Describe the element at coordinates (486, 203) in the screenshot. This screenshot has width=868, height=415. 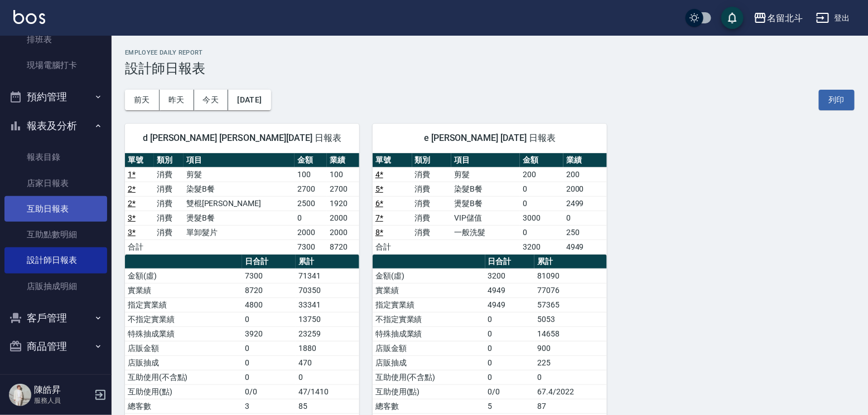
I see `td: 燙髮B餐` at that location.